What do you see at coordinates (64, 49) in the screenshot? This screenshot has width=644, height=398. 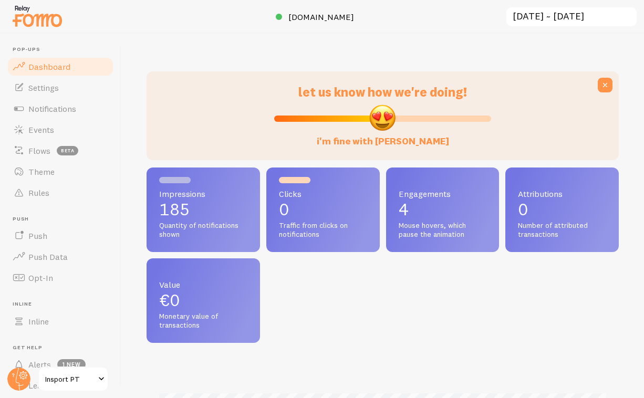 I see `span: Pop-ups` at bounding box center [64, 49].